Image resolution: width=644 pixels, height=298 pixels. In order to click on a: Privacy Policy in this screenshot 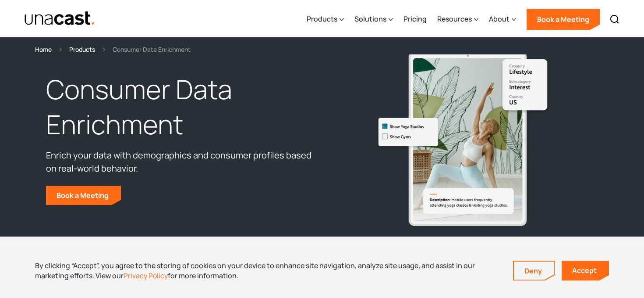, I will do `click(145, 275)`.